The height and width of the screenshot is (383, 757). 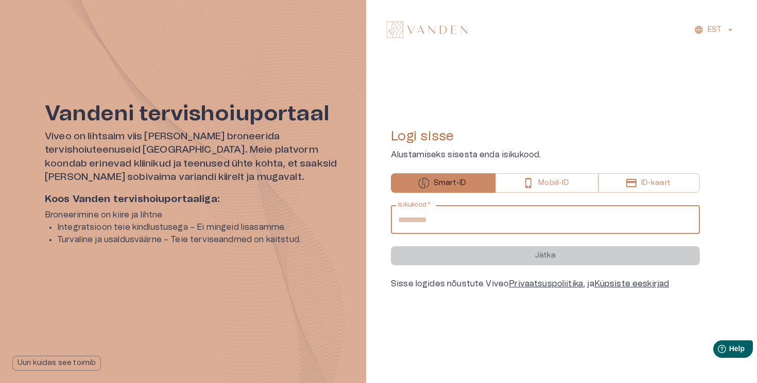 What do you see at coordinates (449, 183) in the screenshot?
I see `p: Smart-ID` at bounding box center [449, 183].